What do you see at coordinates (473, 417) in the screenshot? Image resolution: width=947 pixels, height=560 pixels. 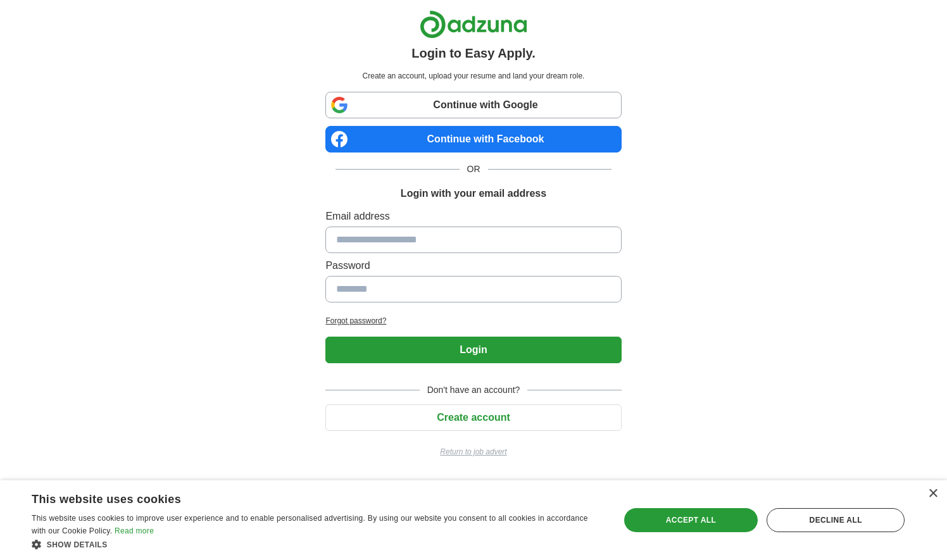 I see `a: Create account` at bounding box center [473, 417].